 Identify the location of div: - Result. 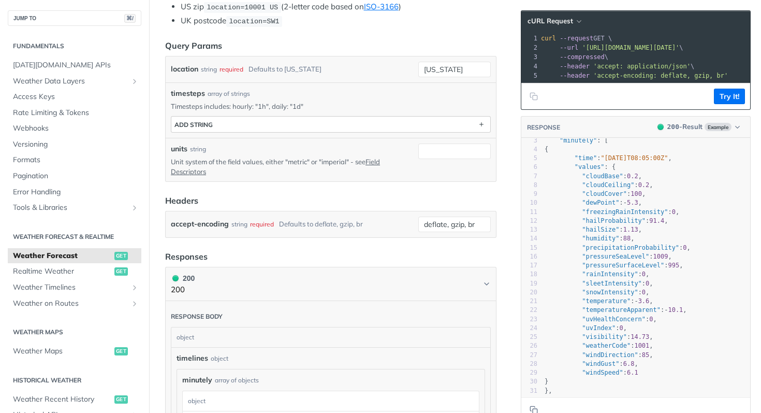
(685, 127).